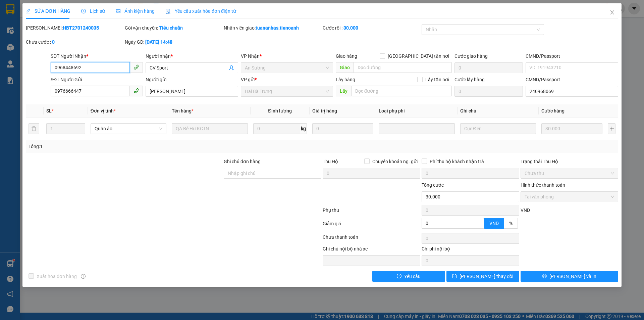  What do you see at coordinates (489, 91) in the screenshot?
I see `input: Cước lấy hàng` at bounding box center [489, 91].